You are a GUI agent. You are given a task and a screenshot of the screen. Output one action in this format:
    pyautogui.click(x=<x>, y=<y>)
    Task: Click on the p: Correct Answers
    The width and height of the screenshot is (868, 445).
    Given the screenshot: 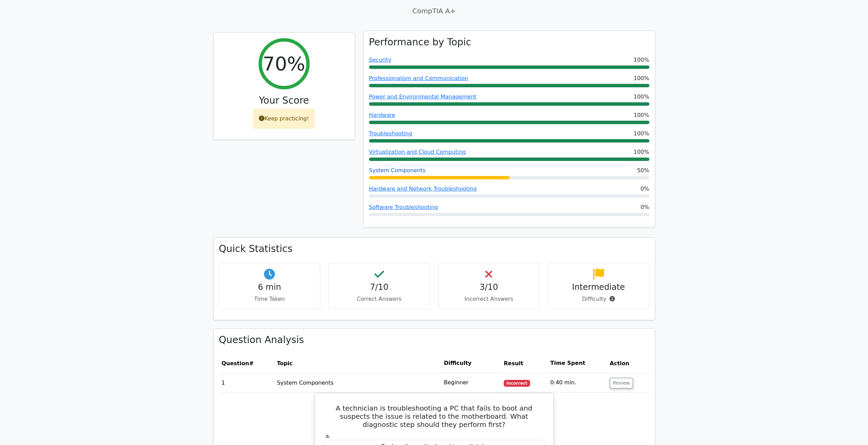 What is the action you would take?
    pyautogui.click(x=379, y=299)
    